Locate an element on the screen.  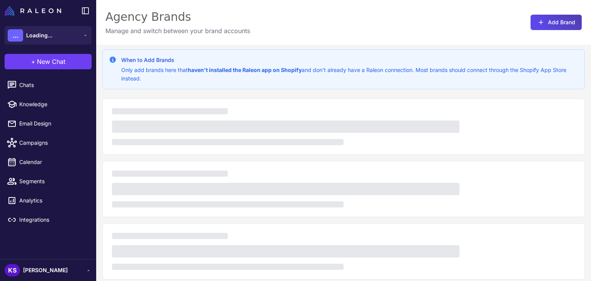
div: KS is located at coordinates (12, 270).